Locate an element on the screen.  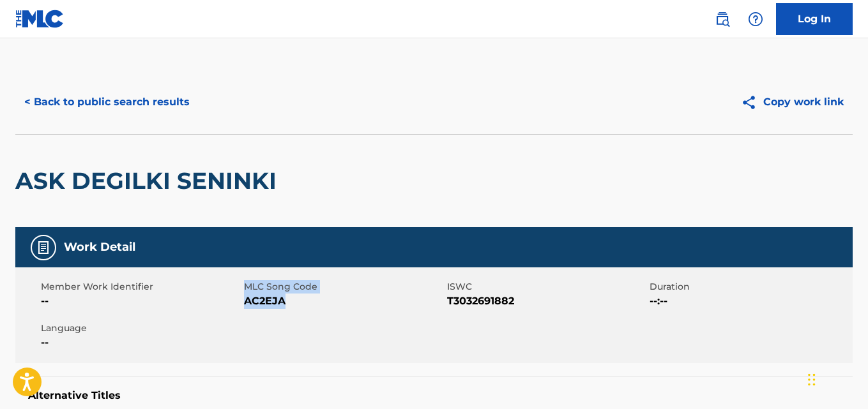
h5: Work Detail is located at coordinates (100, 247).